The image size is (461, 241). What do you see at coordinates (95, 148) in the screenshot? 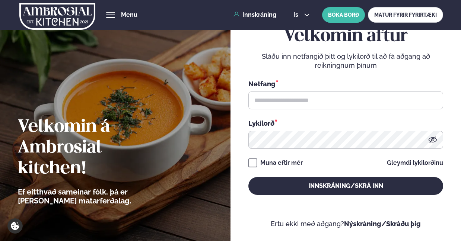
I see `h2: Velkomin á Ambrosial kitchen!` at bounding box center [95, 148].